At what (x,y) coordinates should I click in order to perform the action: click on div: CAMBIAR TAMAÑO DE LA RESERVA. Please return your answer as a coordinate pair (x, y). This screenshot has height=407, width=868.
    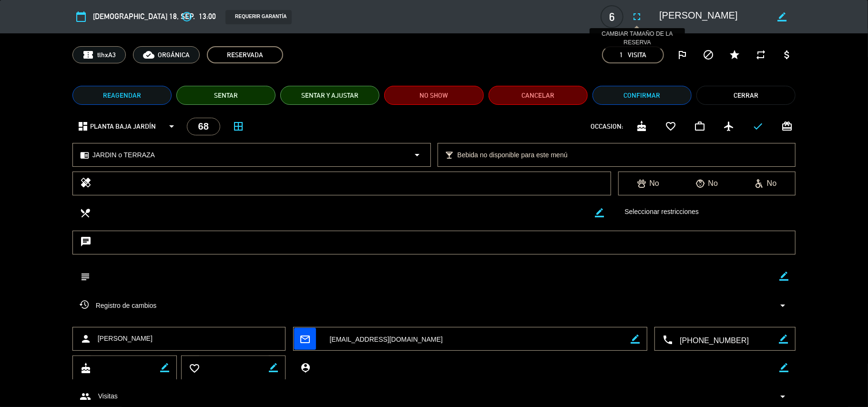
    Looking at the image, I should click on (638, 38).